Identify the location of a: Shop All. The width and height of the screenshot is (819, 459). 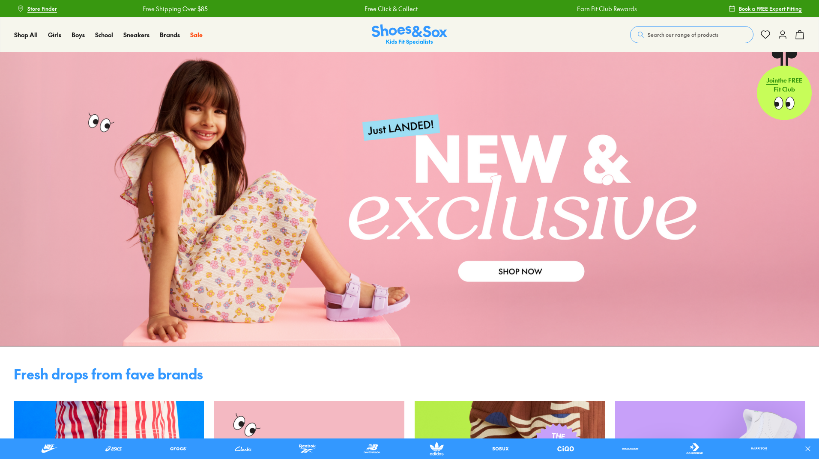
(26, 35).